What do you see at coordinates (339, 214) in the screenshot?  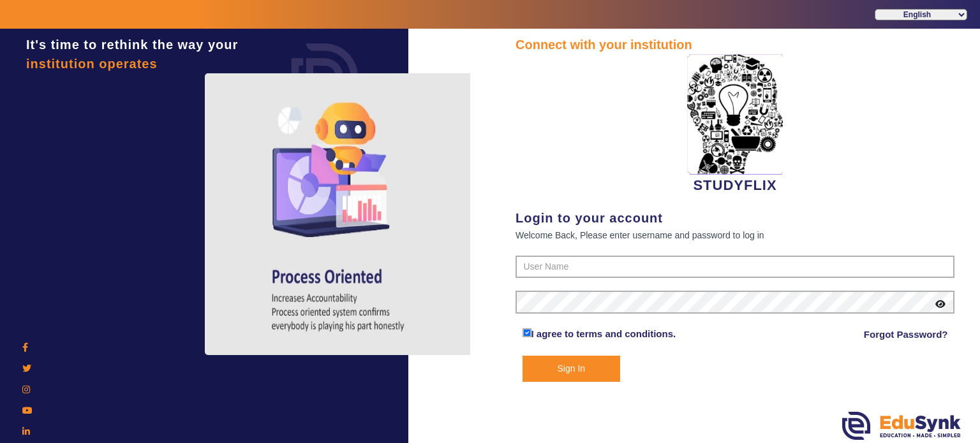 I see `img: login4.png` at bounding box center [339, 214].